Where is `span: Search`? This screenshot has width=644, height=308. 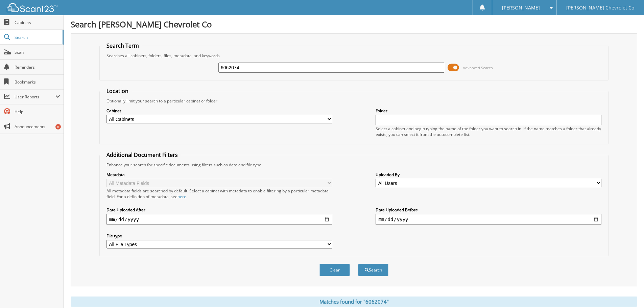 span: Search is located at coordinates (37, 37).